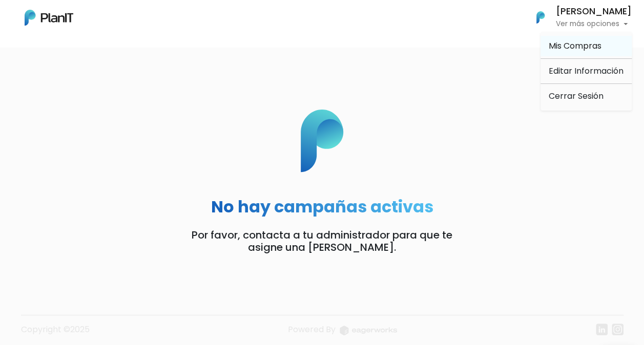 This screenshot has width=644, height=345. What do you see at coordinates (594, 24) in the screenshot?
I see `p: Ver más opciones` at bounding box center [594, 24].